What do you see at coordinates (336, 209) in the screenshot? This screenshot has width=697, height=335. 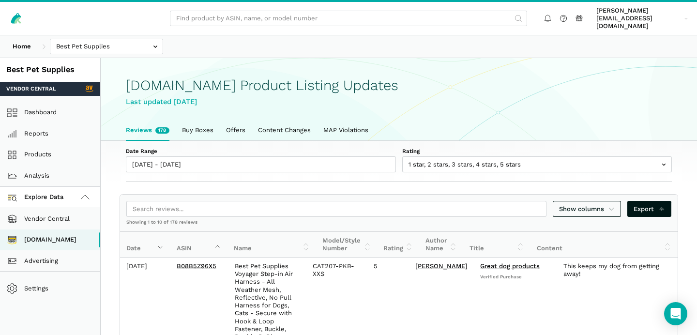 I see `input: Search reviews...` at bounding box center [336, 209].